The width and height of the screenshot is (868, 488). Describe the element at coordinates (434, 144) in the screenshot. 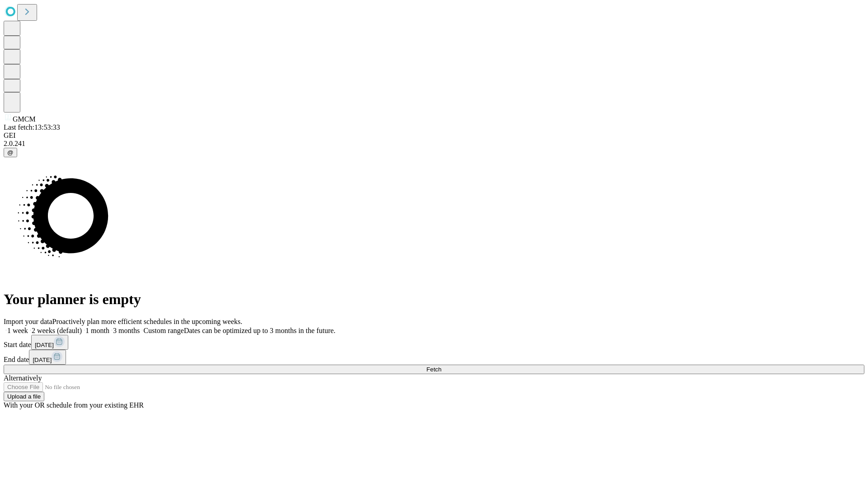

I see `div: 2.0.241` at that location.